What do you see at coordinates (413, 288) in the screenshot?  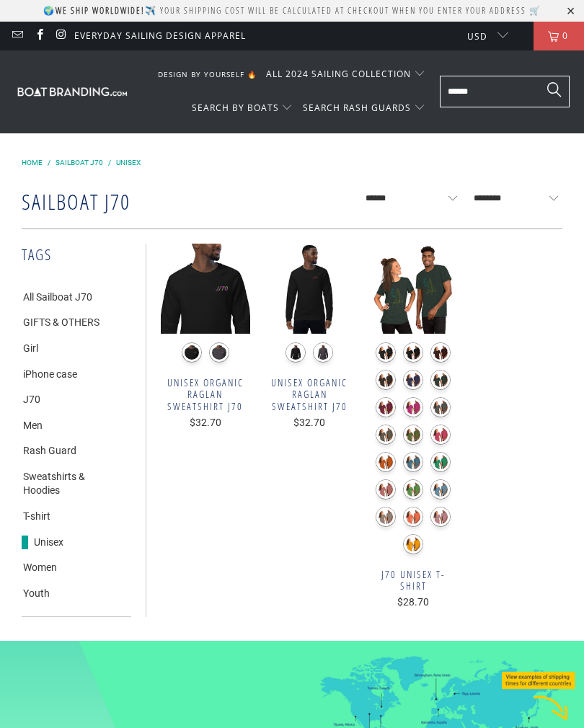 I see `img: J70 Unisex t-shirt` at bounding box center [413, 288].